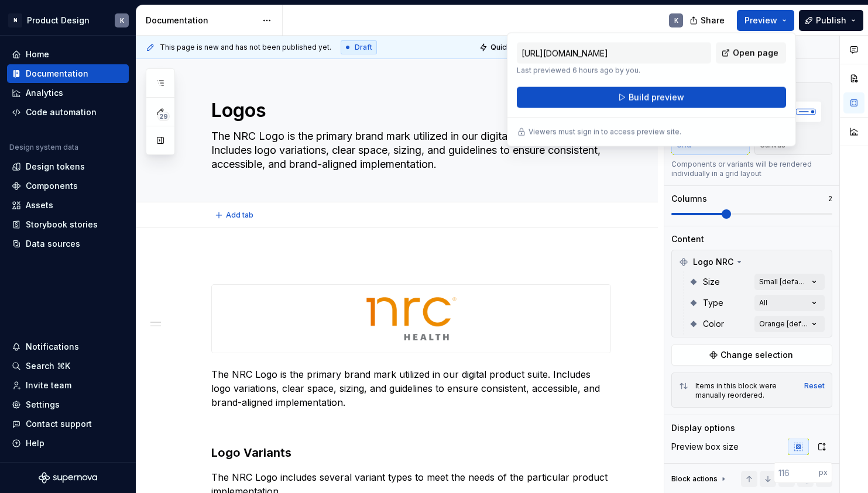 This screenshot has height=493, width=868. What do you see at coordinates (363, 47) in the screenshot?
I see `span: Draft` at bounding box center [363, 47].